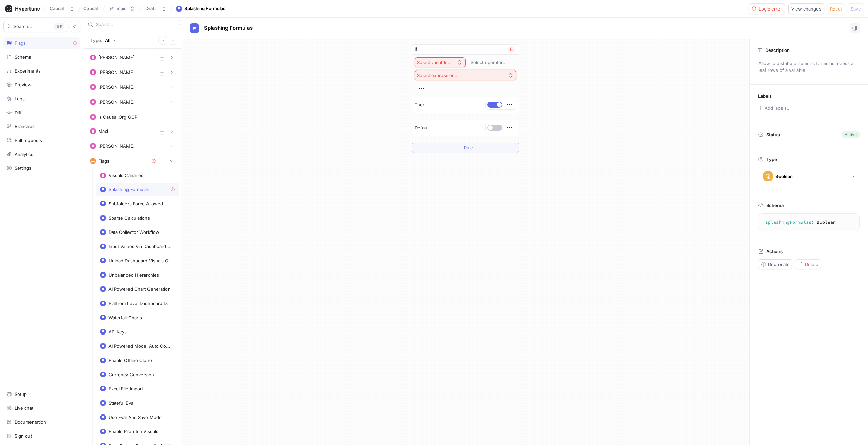 The image size is (868, 445). I want to click on button: Expand all, so click(163, 41).